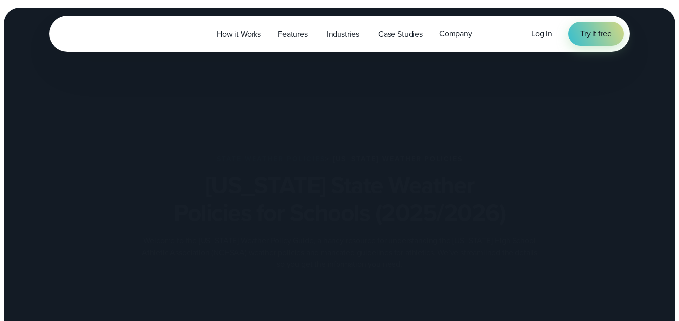 Image resolution: width=679 pixels, height=321 pixels. Describe the element at coordinates (400, 34) in the screenshot. I see `a: Case Studies` at that location.